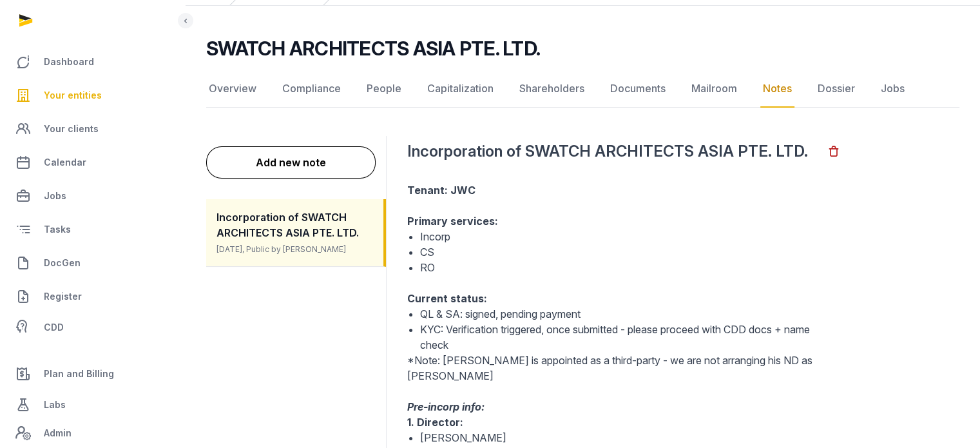 This screenshot has width=980, height=448. Describe the element at coordinates (435, 422) in the screenshot. I see `strong: 1. Director:` at that location.